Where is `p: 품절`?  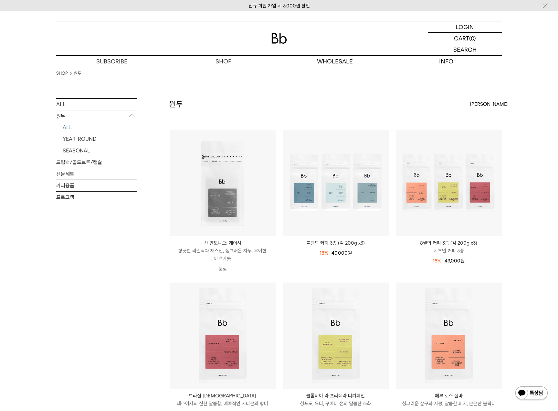 p: 품절 is located at coordinates (223, 269).